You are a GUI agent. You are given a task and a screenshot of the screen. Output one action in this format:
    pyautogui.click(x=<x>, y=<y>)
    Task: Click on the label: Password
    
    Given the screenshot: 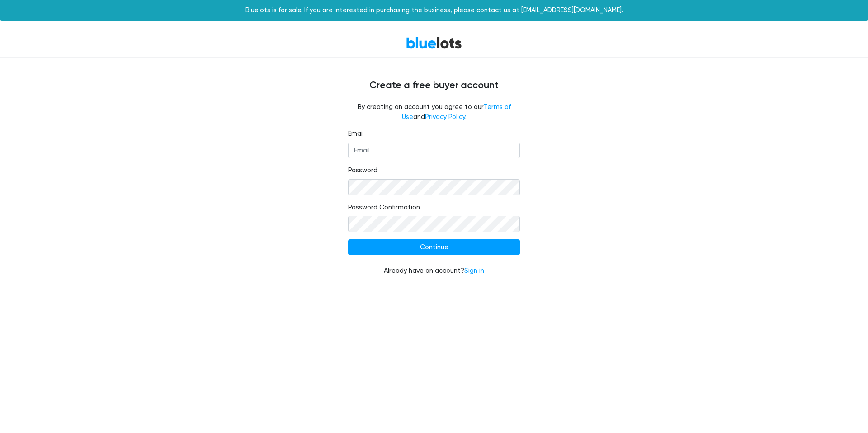 What is the action you would take?
    pyautogui.click(x=362, y=170)
    